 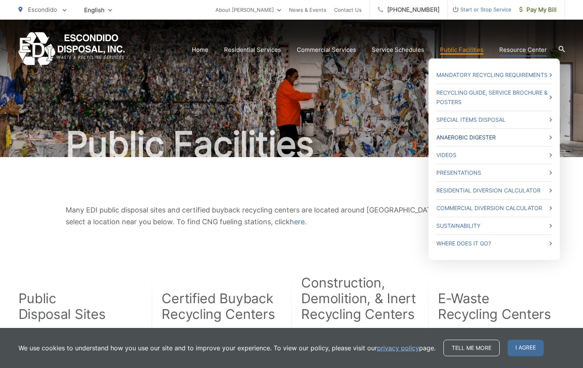 I want to click on a: Videos, so click(x=494, y=155).